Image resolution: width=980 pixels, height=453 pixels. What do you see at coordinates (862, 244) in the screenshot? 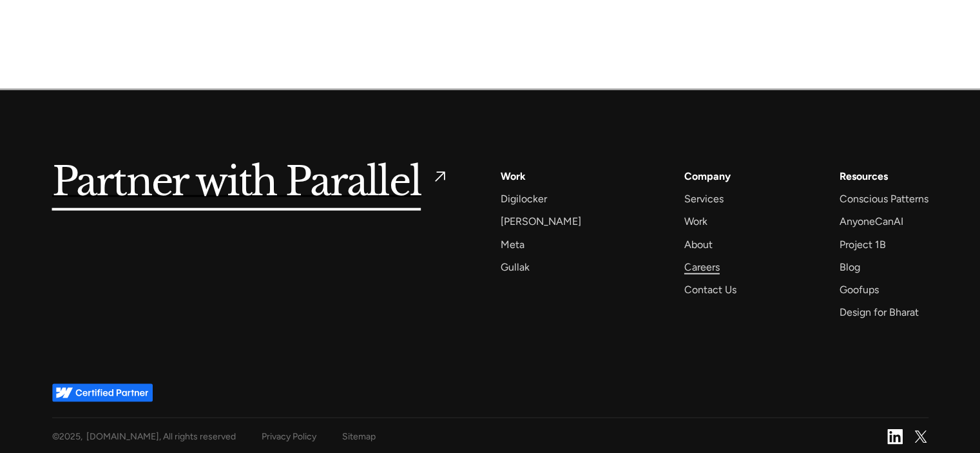
I see `div: Project 1B` at bounding box center [862, 244].